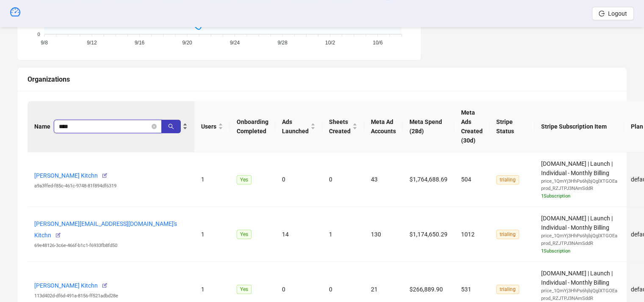 This screenshot has width=644, height=302. Describe the element at coordinates (38, 34) in the screenshot. I see `tspan: 0` at that location.